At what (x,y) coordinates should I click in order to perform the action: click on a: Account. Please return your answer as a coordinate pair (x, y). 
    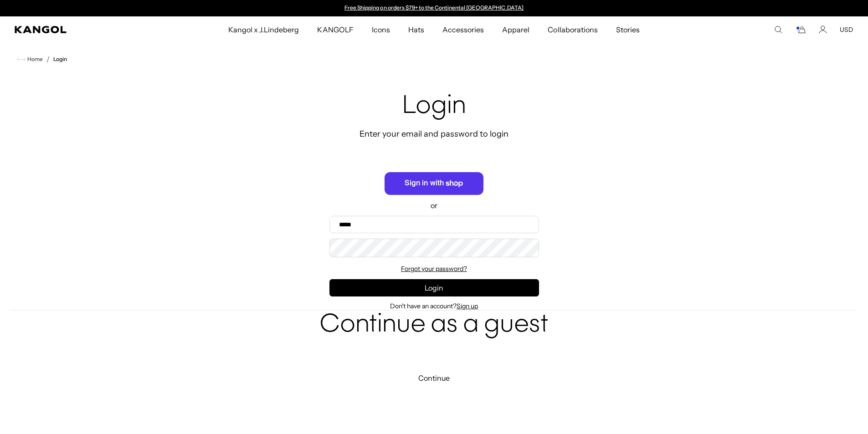
    Looking at the image, I should click on (823, 30).